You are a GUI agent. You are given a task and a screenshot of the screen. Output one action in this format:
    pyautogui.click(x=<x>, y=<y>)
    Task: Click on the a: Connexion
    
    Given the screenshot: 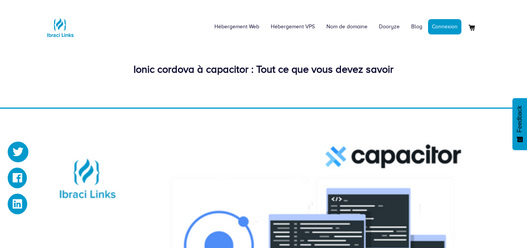 What is the action you would take?
    pyautogui.click(x=444, y=27)
    